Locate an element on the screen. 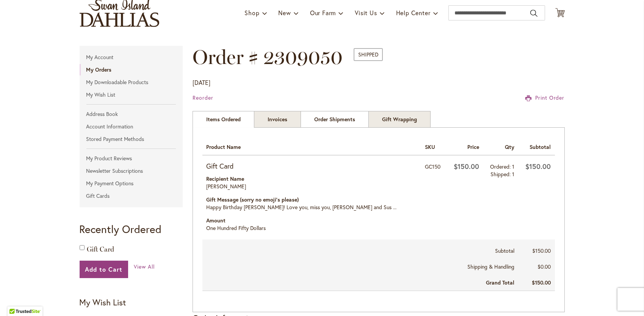 This screenshot has height=316, width=644. span: Order # 2309050 is located at coordinates (268, 57).